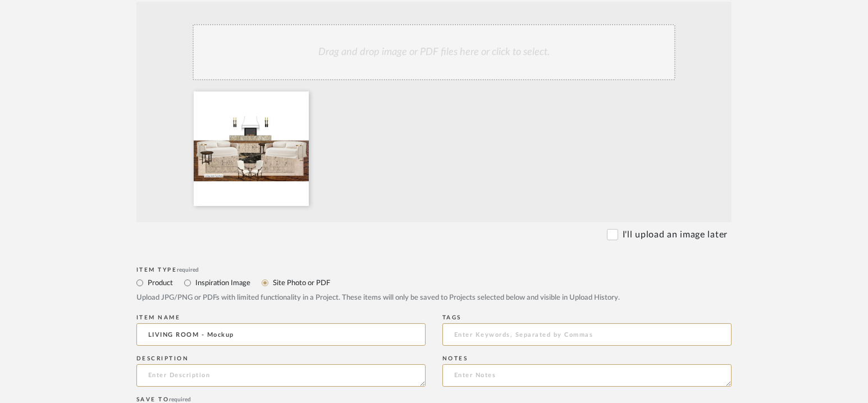  I want to click on label: Product, so click(159, 283).